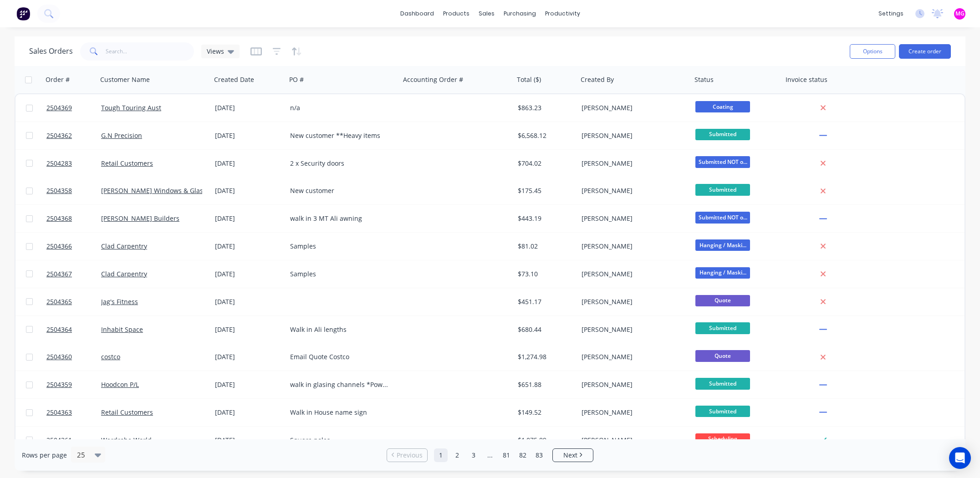  Describe the element at coordinates (119, 301) in the screenshot. I see `a: Jag's Fitness` at that location.